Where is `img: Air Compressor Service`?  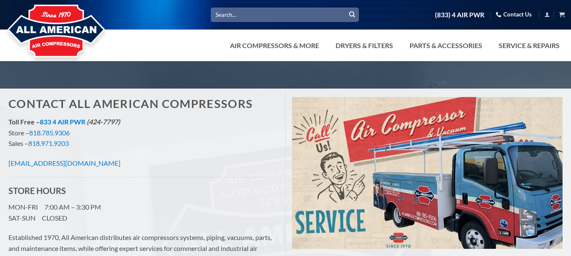
img: Air Compressor Service is located at coordinates (427, 173).